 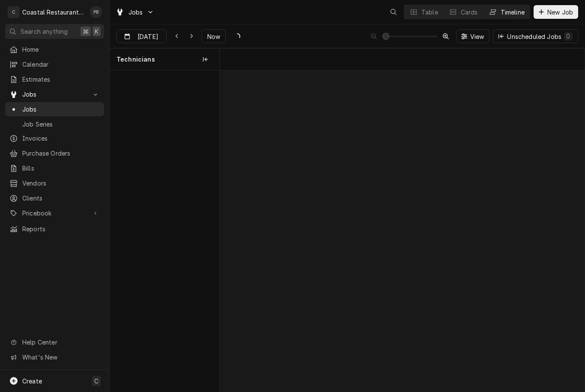 I want to click on div: Table, so click(x=429, y=12).